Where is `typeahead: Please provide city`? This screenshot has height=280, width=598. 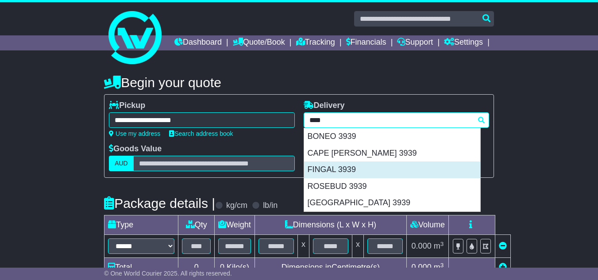 typeahead: Please provide city is located at coordinates (396, 120).